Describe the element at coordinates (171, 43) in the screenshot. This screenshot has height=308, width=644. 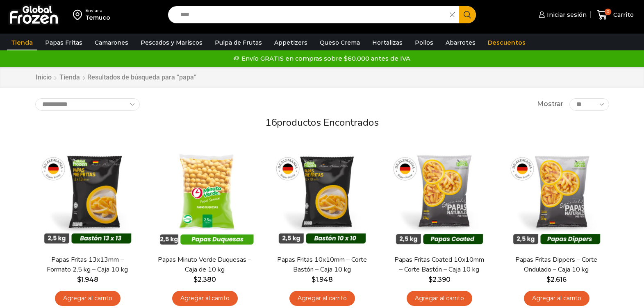
I see `a: Pescados y Mariscos` at that location.